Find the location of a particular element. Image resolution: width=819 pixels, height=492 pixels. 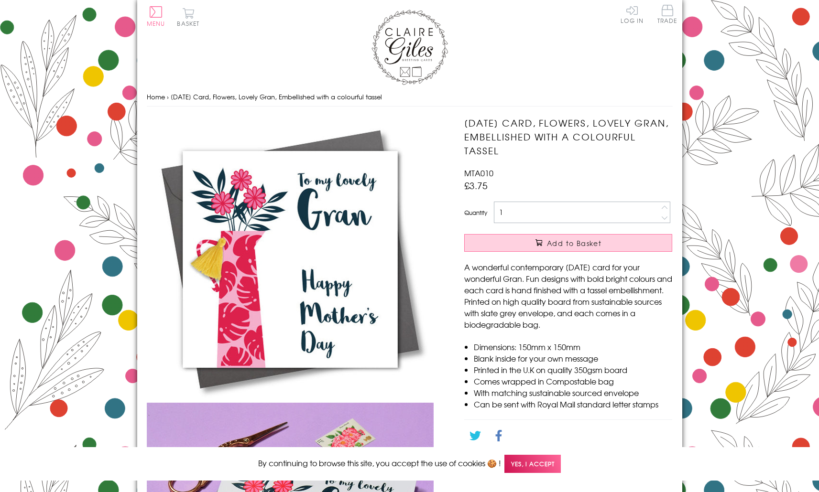

img: Claire Giles Greetings Cards is located at coordinates (409, 47).